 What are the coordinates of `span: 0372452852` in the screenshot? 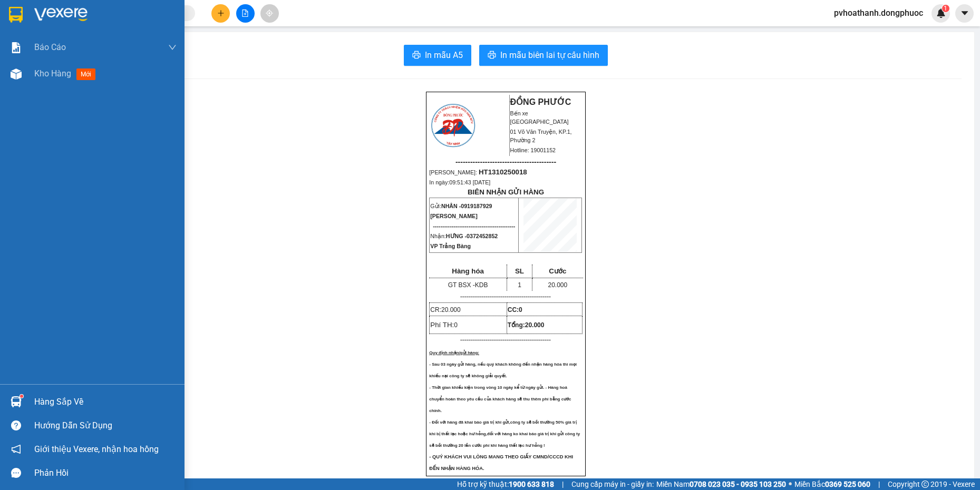 It's located at (482, 236).